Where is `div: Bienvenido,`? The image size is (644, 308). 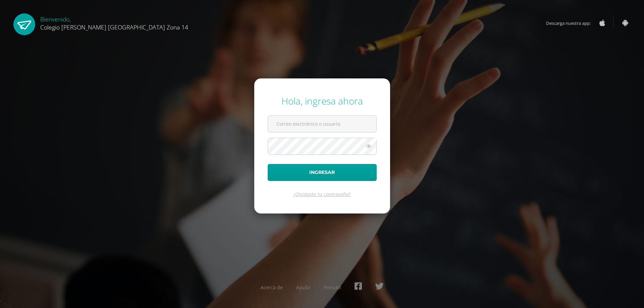 div: Bienvenido, is located at coordinates (114, 22).